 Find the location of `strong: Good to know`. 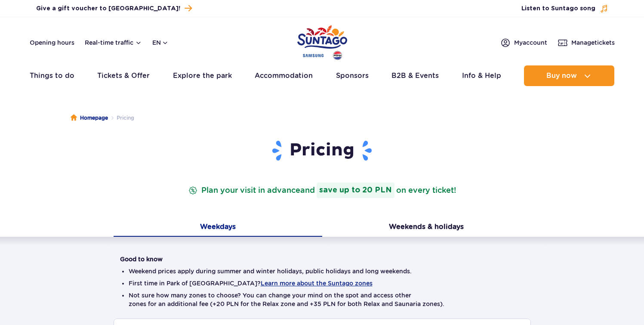

strong: Good to know is located at coordinates (142, 259).